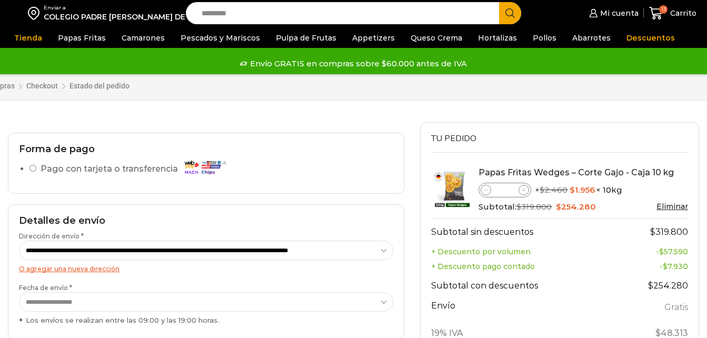 The image size is (707, 338). What do you see at coordinates (137, 8) in the screenshot?
I see `div: Enviar a` at bounding box center [137, 8].